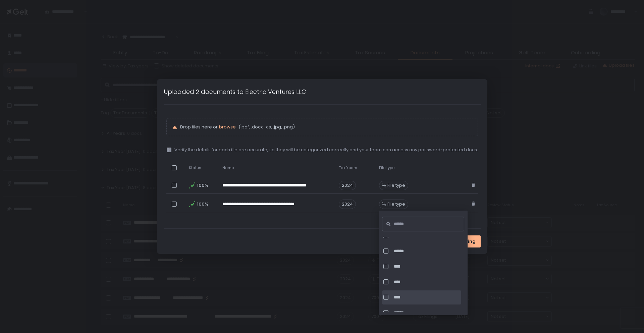  Describe the element at coordinates (326, 150) in the screenshot. I see `span: Verify the details for each file are accurate, so they will be categorized correctly and your tea...` at that location.